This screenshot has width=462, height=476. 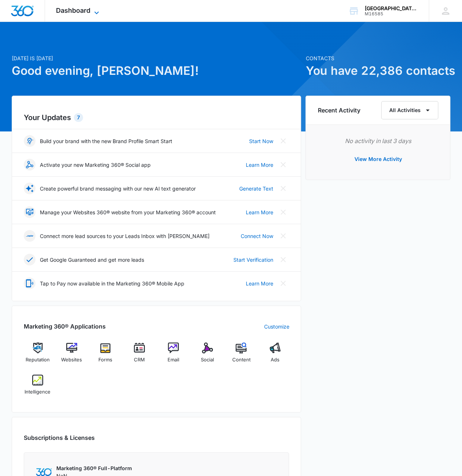 What do you see at coordinates (256, 236) in the screenshot?
I see `a: Connect Now` at bounding box center [256, 236].